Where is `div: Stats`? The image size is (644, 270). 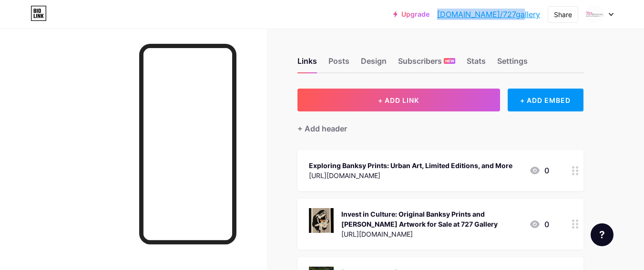 div: Stats is located at coordinates (476, 64).